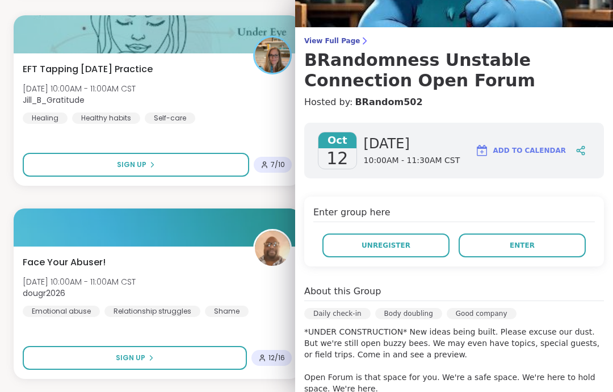 The height and width of the screenshot is (392, 613). What do you see at coordinates (521, 150) in the screenshot?
I see `button: Add to Calendar` at bounding box center [521, 150].